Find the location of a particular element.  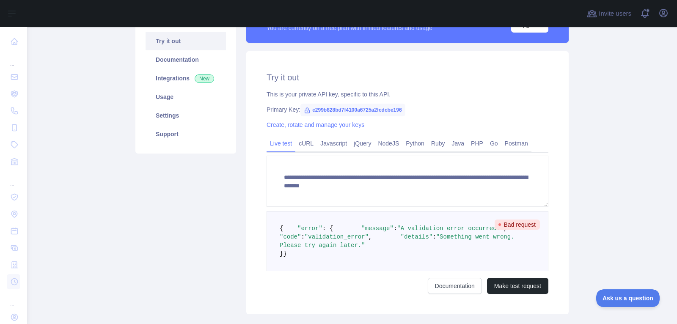

div: Primary Key: is located at coordinates (407, 110).